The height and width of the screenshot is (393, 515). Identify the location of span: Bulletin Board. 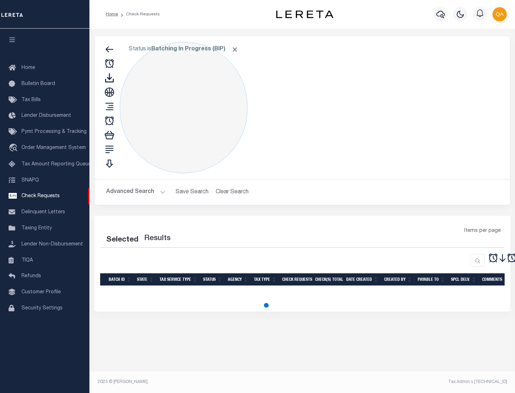
(38, 84).